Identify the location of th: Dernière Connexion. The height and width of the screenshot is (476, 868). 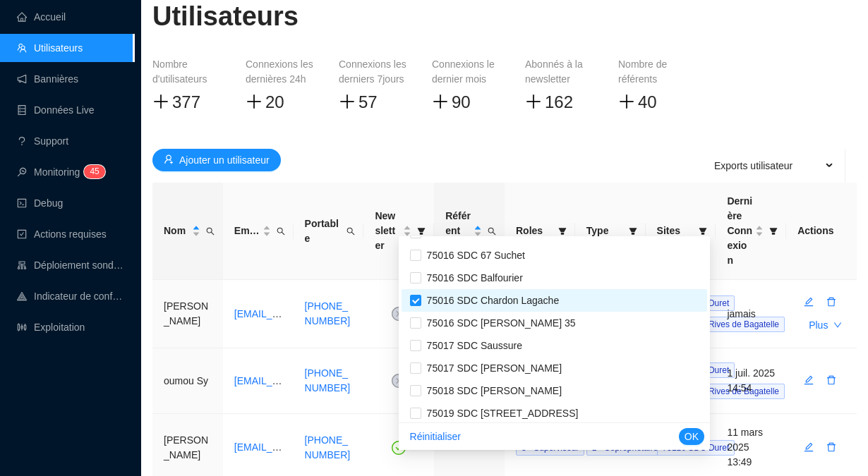
(751, 232).